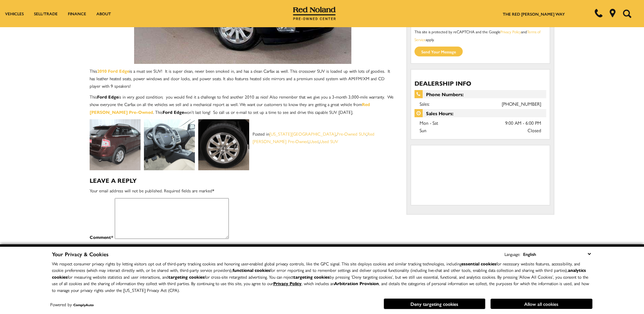 The width and height of the screenshot is (644, 314). Describe the element at coordinates (113, 71) in the screenshot. I see `strong: 2010 Ford Edge` at that location.